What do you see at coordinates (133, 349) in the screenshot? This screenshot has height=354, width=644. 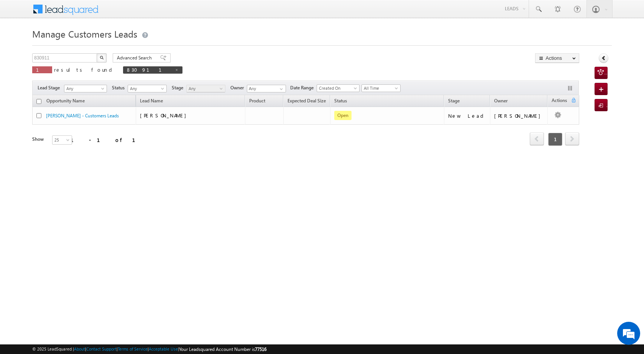 I see `a: Terms of Service` at bounding box center [133, 349].